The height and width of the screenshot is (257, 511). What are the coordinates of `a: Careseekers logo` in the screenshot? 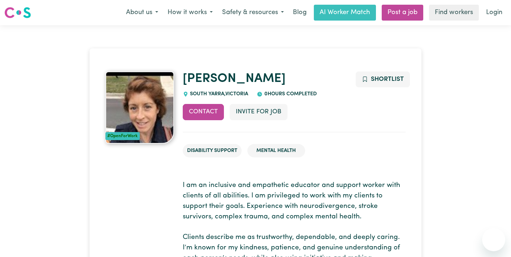 It's located at (18, 13).